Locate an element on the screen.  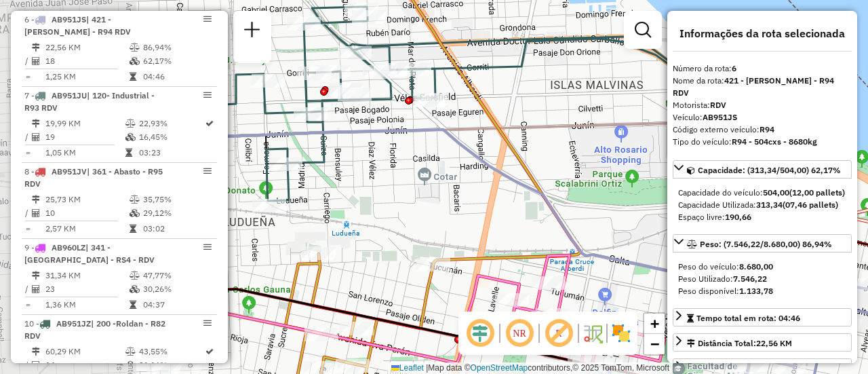
td: 62,17% is located at coordinates (176, 61).